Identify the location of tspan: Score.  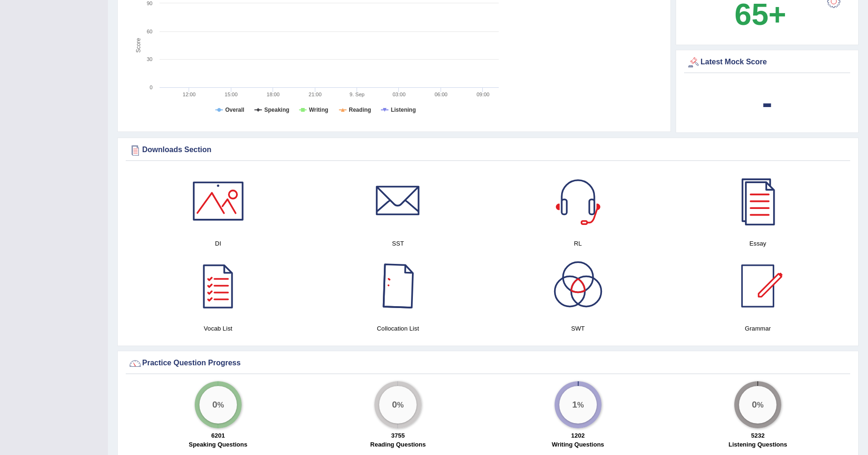
(138, 46).